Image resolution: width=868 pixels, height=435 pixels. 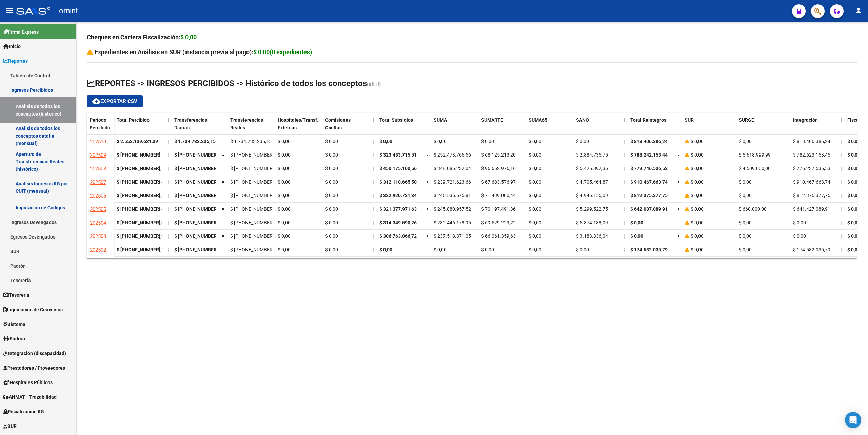 I want to click on span: $ 321.377.971,63, so click(x=398, y=209).